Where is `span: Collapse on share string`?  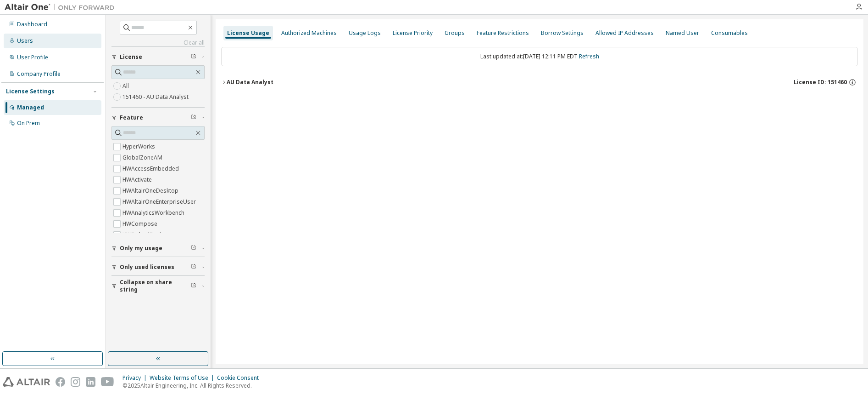 span: Collapse on share string is located at coordinates (155, 286).